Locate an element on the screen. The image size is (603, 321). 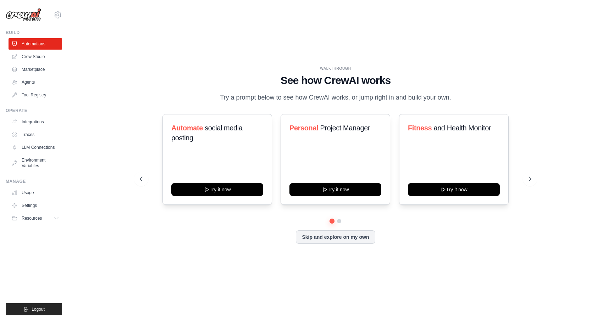
span: Project Manager is located at coordinates (345, 128).